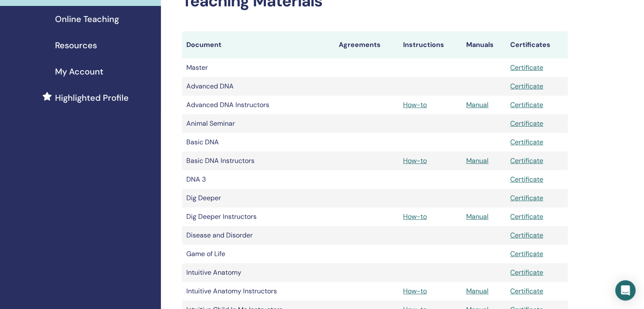  Describe the element at coordinates (76, 45) in the screenshot. I see `span: Resources` at that location.